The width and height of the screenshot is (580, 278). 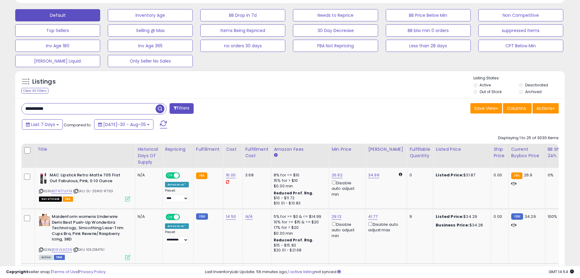 I want to click on span: FBM, so click(x=59, y=257).